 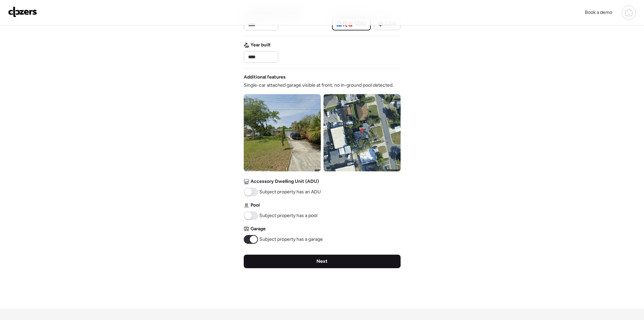 What do you see at coordinates (255, 205) in the screenshot?
I see `span: Pool` at bounding box center [255, 205].